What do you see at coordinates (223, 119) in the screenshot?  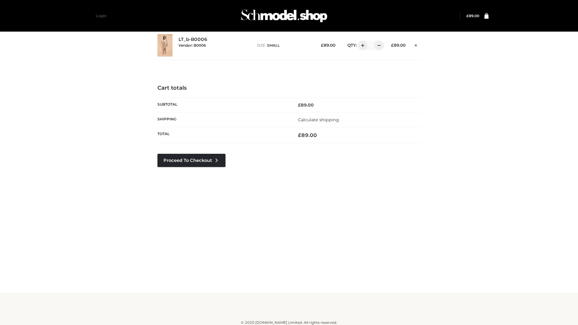 I see `th: Shipping` at bounding box center [223, 119].